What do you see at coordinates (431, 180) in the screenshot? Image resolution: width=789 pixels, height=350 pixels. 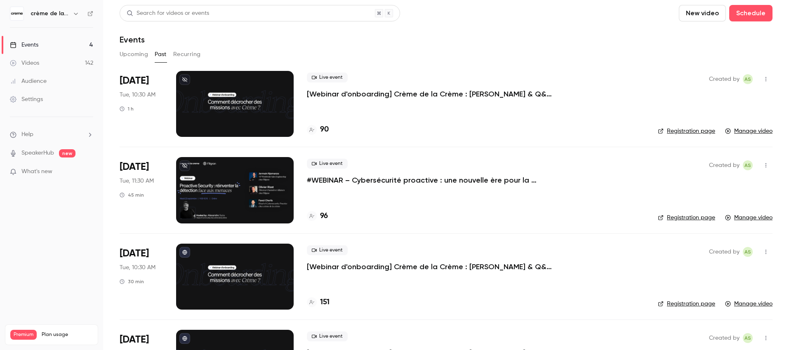 I see `a: #WEBINAR – Cybersécurité proactive : une nouvelle ère pour la détection des menaces avec [PERSON_...` at bounding box center [431, 180].